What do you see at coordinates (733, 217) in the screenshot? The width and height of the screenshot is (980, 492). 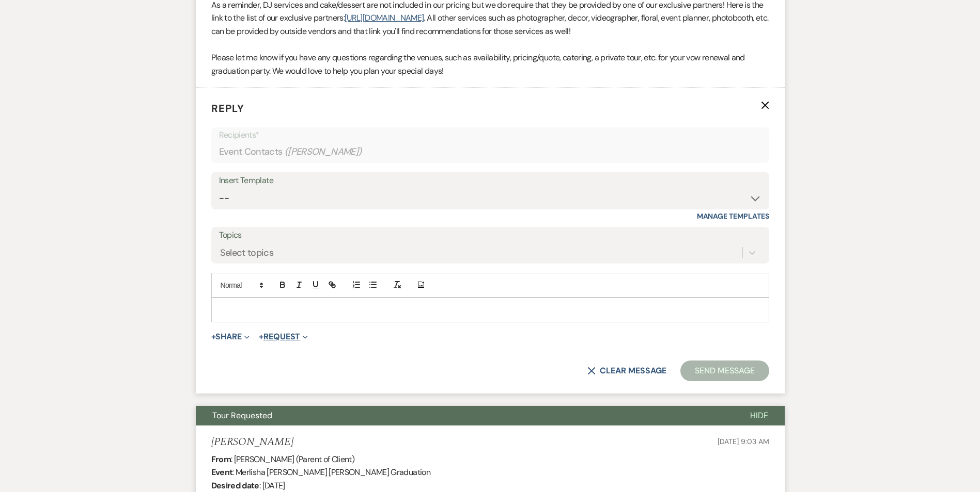 I see `a: Manage Templates` at bounding box center [733, 217].